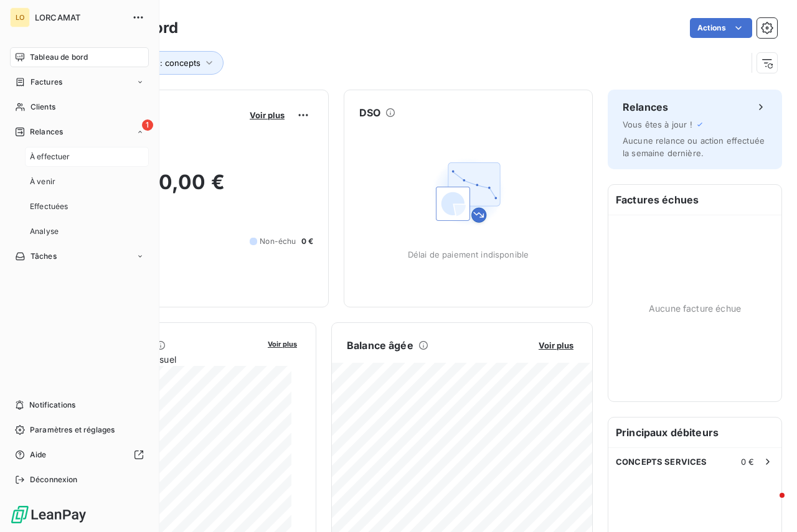 This screenshot has height=532, width=797. Describe the element at coordinates (695, 433) in the screenshot. I see `h6: Principaux débiteurs` at that location.